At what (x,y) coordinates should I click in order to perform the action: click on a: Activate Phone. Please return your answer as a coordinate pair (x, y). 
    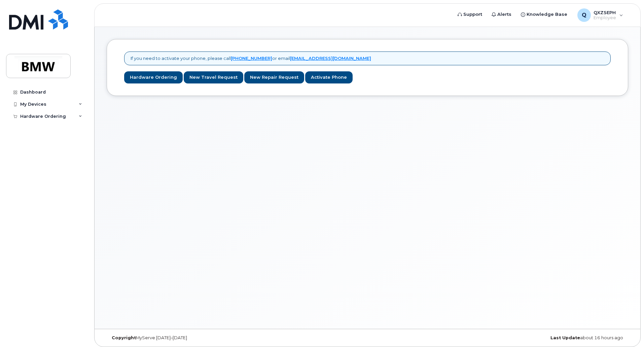
    Looking at the image, I should click on (329, 78).